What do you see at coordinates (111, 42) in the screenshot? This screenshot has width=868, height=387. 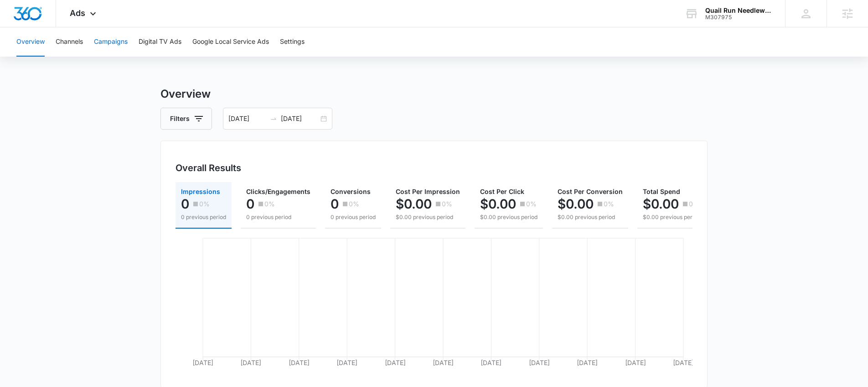 I see `button: Campaigns` at bounding box center [111, 42].